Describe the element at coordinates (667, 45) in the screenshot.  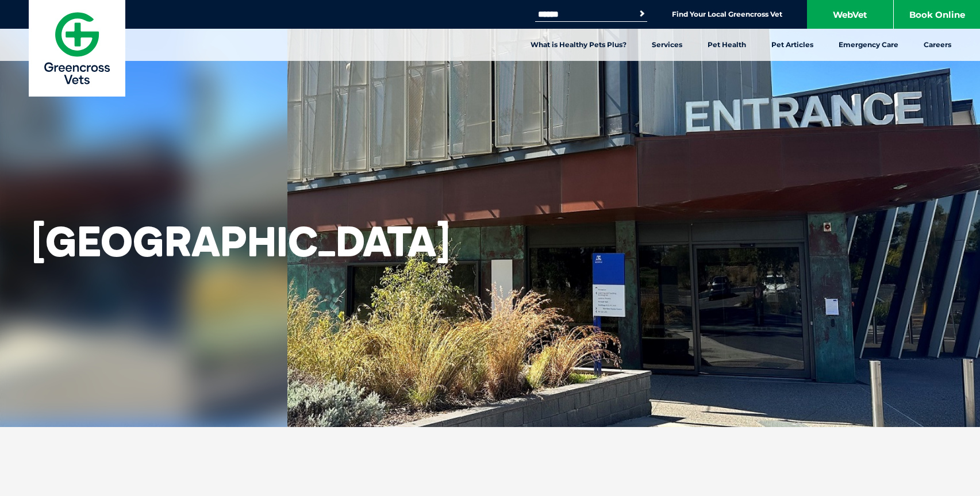
I see `a: Services` at that location.